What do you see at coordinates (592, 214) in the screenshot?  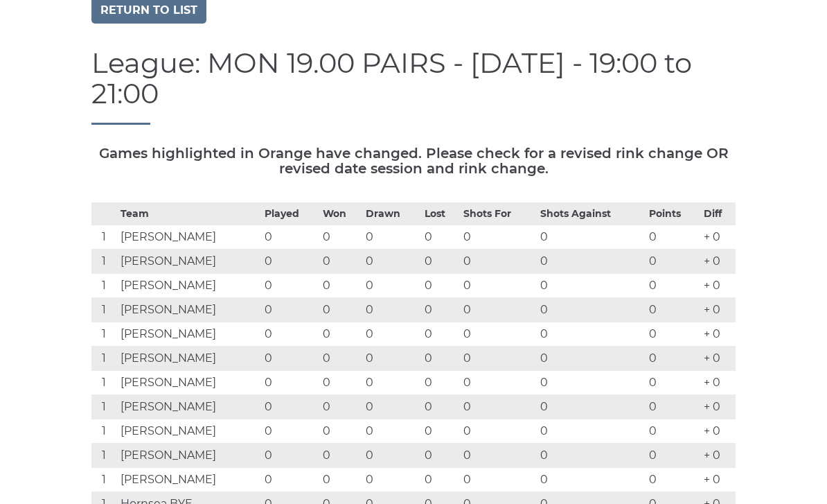 I see `th: Shots Against` at bounding box center [592, 214].